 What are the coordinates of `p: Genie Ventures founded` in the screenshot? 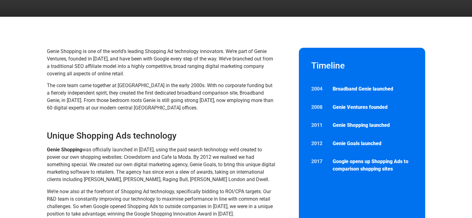 It's located at (373, 107).